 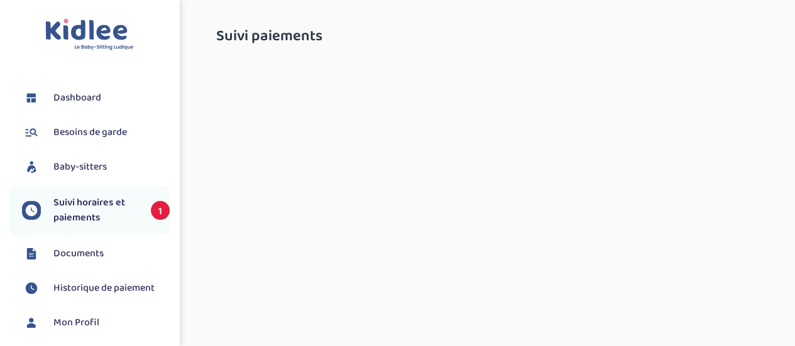 What do you see at coordinates (76, 323) in the screenshot?
I see `span: Mon Profil` at bounding box center [76, 323].